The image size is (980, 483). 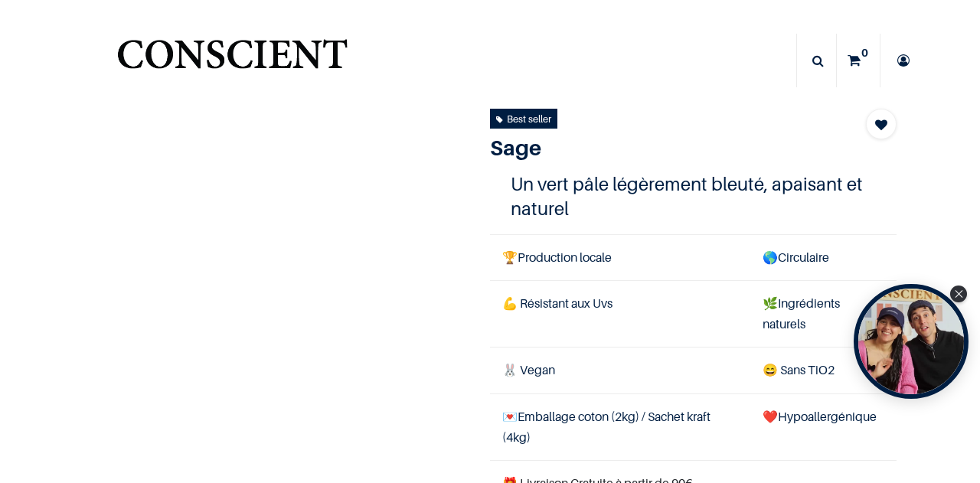 I want to click on a: Logo of Conscient, so click(x=232, y=61).